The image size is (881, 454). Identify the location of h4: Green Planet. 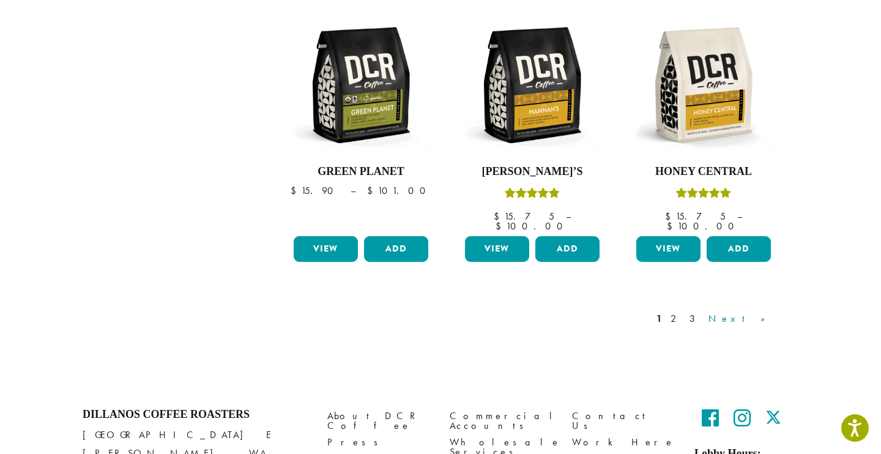
(361, 172).